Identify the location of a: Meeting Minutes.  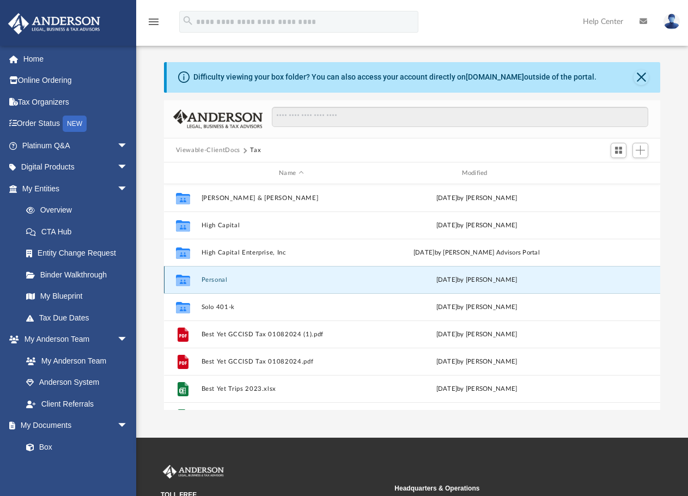
(77, 469).